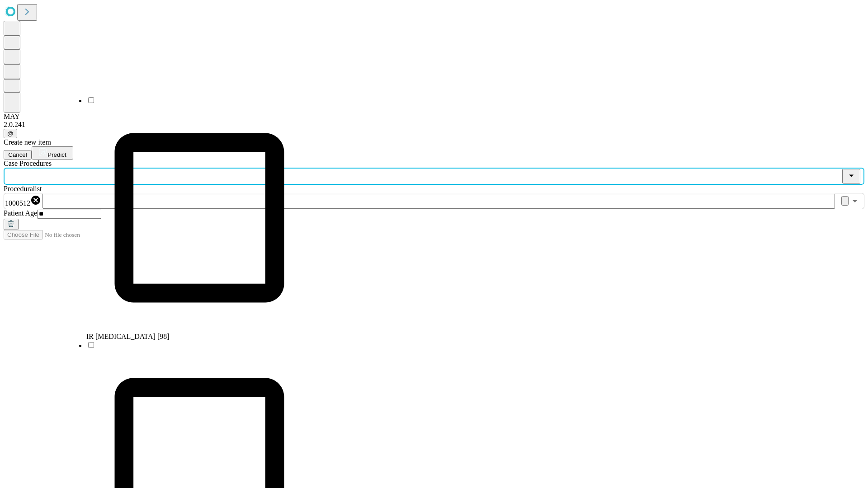  Describe the element at coordinates (434, 116) in the screenshot. I see `div: MAY` at that location.